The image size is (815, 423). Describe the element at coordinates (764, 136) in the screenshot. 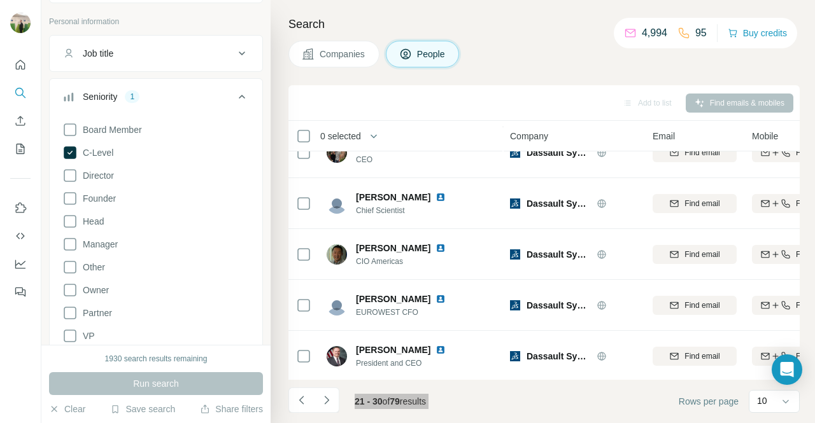

I see `span: Mobile` at that location.